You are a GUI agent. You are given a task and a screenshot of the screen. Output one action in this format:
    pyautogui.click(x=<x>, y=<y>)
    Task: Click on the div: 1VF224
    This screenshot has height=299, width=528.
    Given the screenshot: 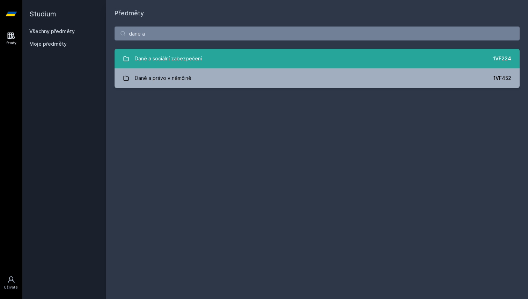 What is the action you would take?
    pyautogui.click(x=502, y=59)
    